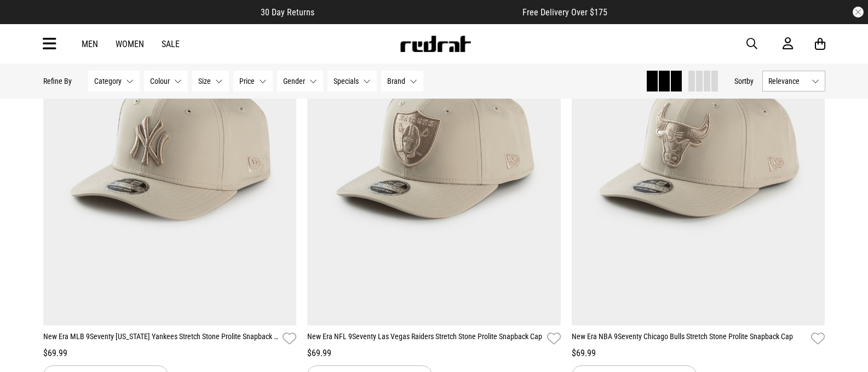 The height and width of the screenshot is (372, 868). I want to click on button: Price, so click(253, 81).